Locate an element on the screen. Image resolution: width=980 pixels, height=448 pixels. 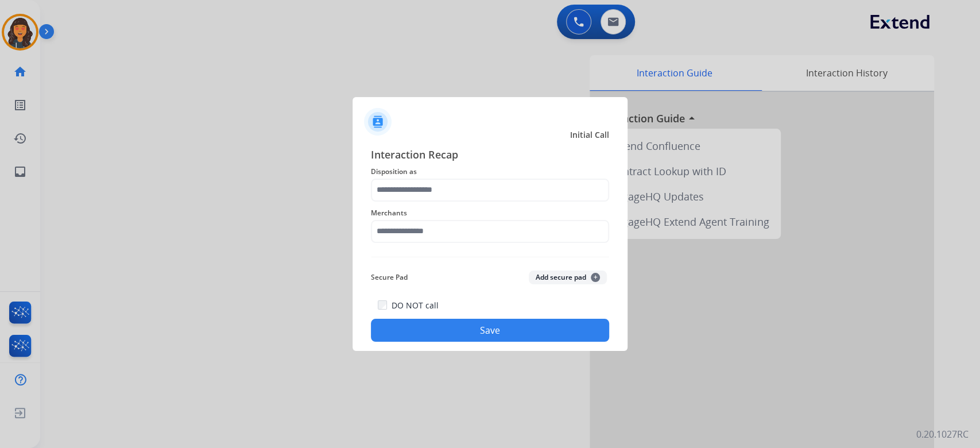
span: Disposition as is located at coordinates (489, 172).